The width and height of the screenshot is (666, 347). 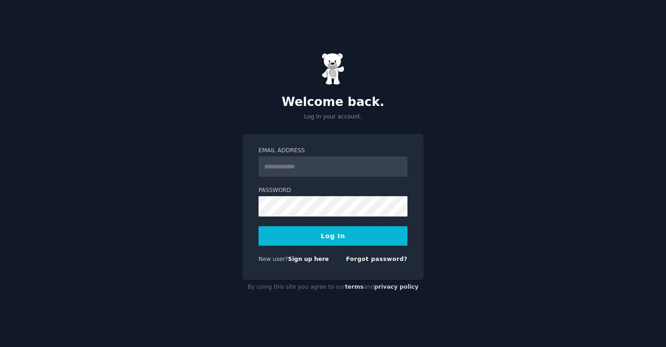 I want to click on a: privacy policy, so click(x=396, y=287).